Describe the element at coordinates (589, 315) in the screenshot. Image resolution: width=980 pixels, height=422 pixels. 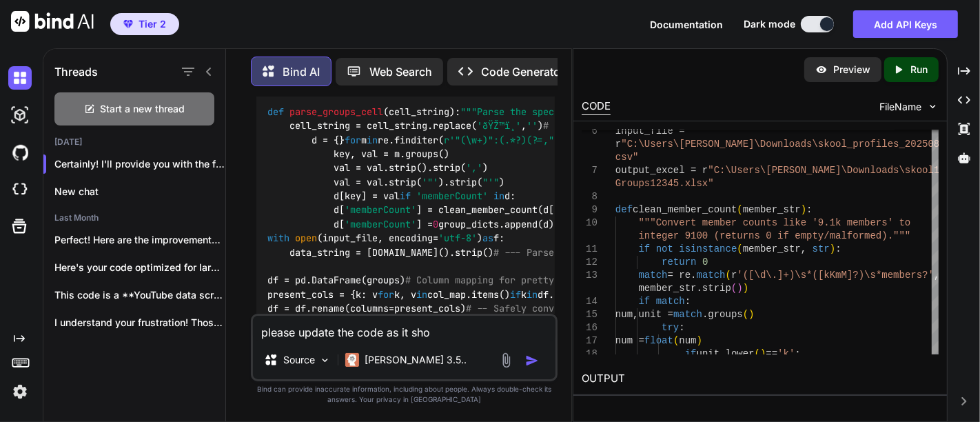
I see `div: 15` at that location.